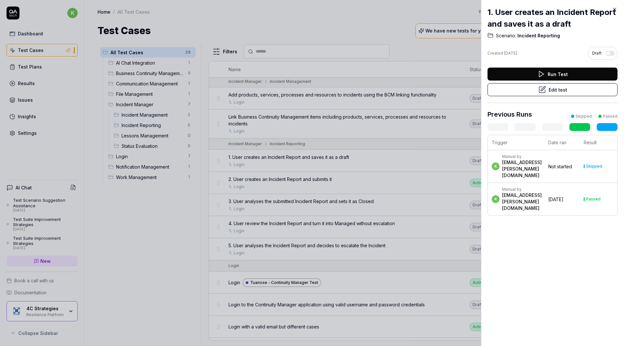  Describe the element at coordinates (562, 143) in the screenshot. I see `th: Date ran` at that location.